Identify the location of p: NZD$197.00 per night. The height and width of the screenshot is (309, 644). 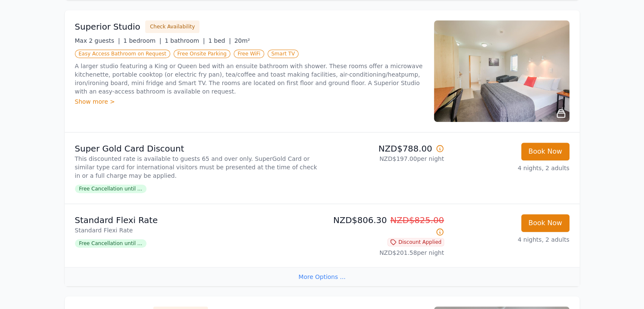
(385, 159).